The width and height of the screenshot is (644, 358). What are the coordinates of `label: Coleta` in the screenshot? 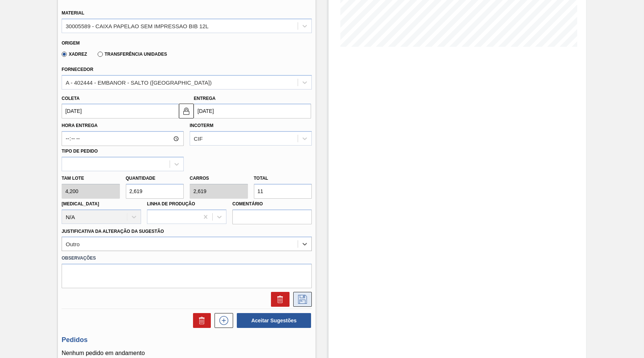 It's located at (70, 98).